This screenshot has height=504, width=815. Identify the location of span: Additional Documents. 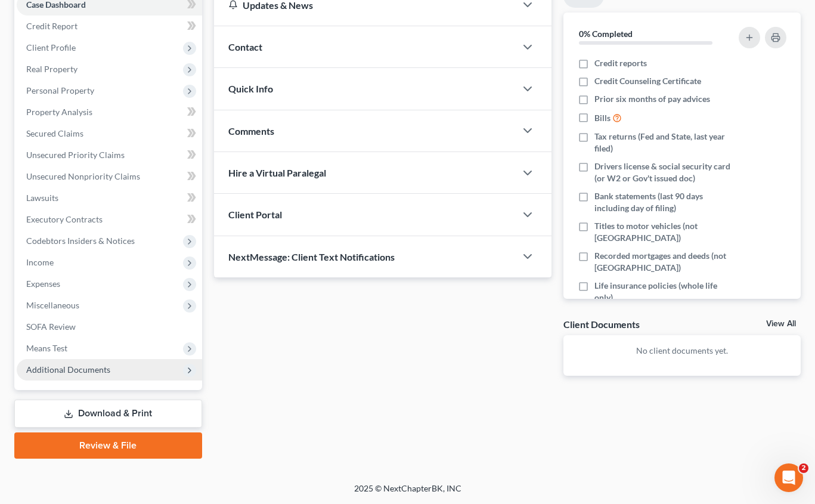
(68, 369).